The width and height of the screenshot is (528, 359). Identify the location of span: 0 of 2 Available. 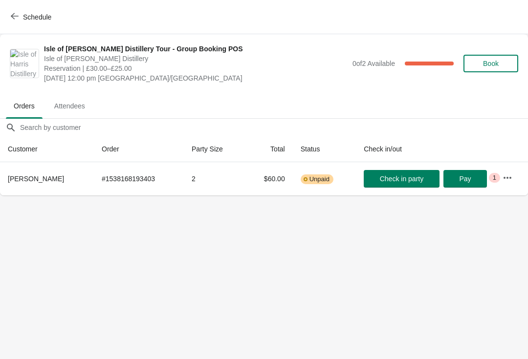
(373, 64).